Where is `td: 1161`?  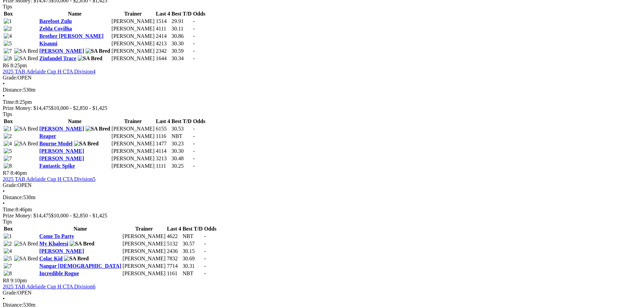 td: 1161 is located at coordinates (174, 274).